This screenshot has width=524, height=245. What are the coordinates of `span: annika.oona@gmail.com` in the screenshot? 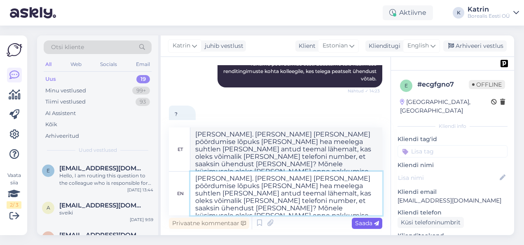 It's located at (102, 235).